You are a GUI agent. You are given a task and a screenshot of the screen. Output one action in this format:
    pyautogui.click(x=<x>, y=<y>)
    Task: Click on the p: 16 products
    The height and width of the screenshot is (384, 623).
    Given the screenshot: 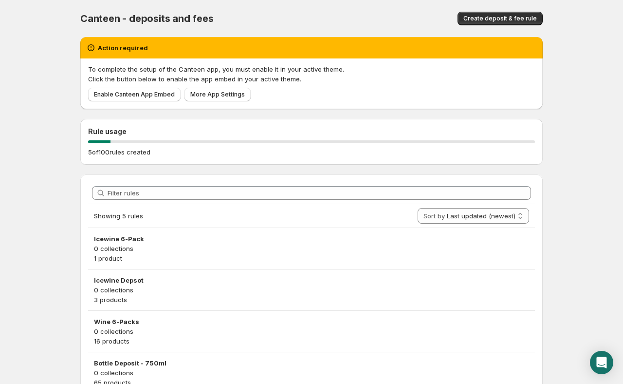 What is the action you would take?
    pyautogui.click(x=312, y=341)
    